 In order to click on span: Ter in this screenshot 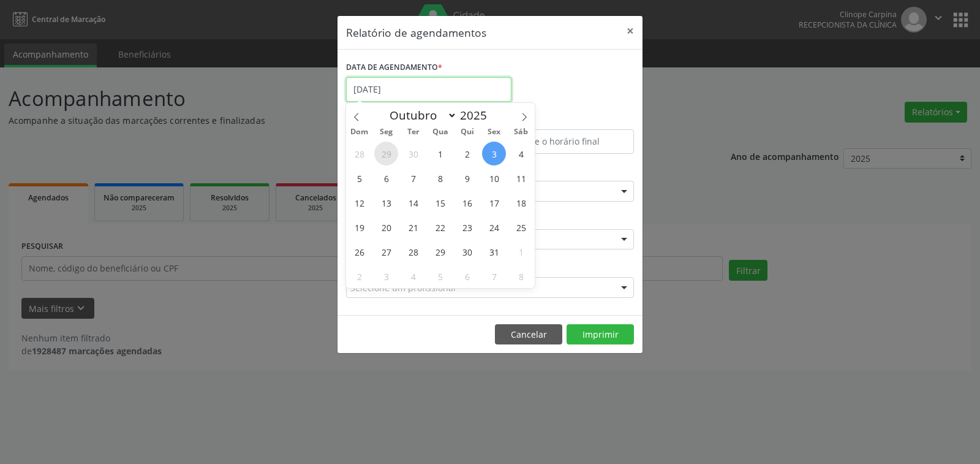, I will do `click(413, 131)`.